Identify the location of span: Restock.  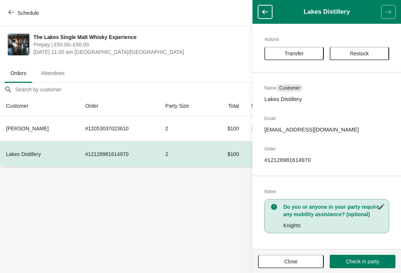
(360, 53).